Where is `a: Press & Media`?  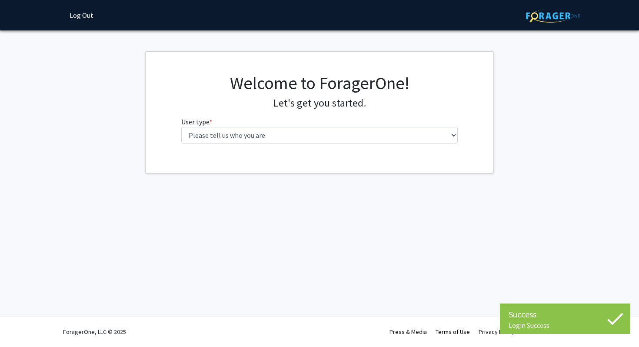 a: Press & Media is located at coordinates (408, 332).